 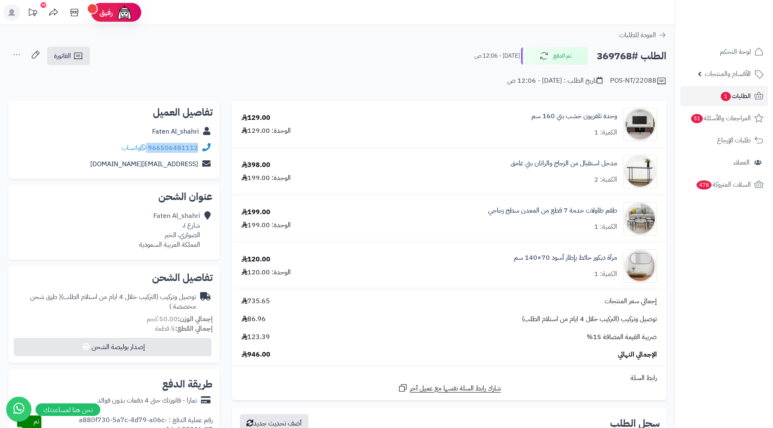 I want to click on span: ضريبة القيمة المضافة 15%, so click(x=622, y=337).